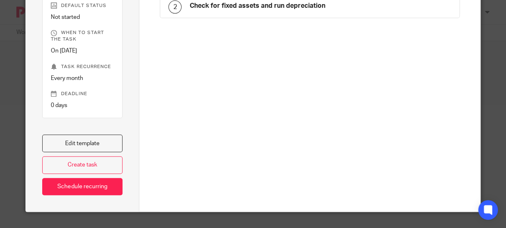  Describe the element at coordinates (82, 6) in the screenshot. I see `p: Default status` at that location.